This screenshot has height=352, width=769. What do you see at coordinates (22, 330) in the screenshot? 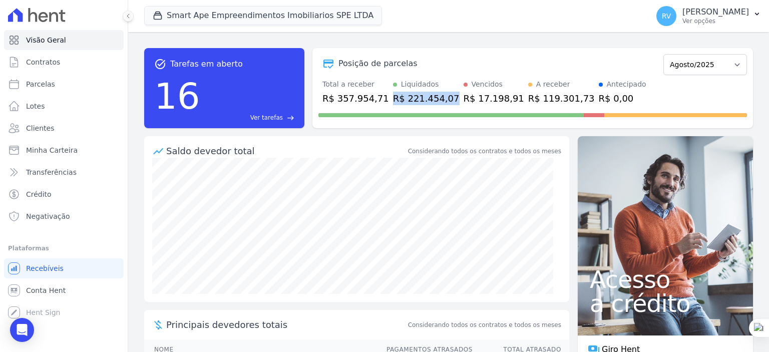
I see `div: Open Intercom Messenger` at bounding box center [22, 330].